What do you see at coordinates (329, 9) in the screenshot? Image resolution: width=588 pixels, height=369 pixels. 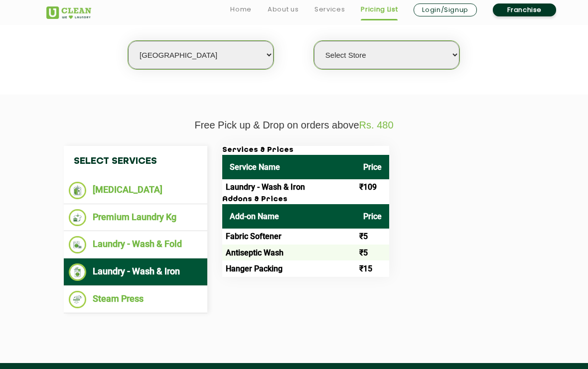 I see `a: Services` at bounding box center [329, 9].